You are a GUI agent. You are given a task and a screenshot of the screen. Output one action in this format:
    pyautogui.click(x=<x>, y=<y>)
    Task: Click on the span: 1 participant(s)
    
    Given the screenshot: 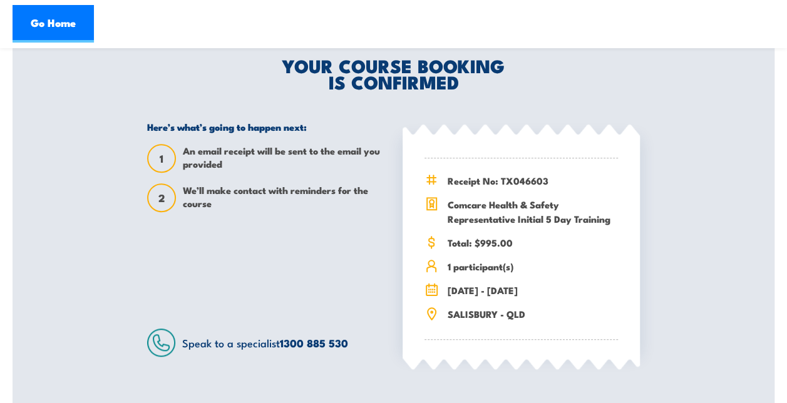 What is the action you would take?
    pyautogui.click(x=532, y=266)
    